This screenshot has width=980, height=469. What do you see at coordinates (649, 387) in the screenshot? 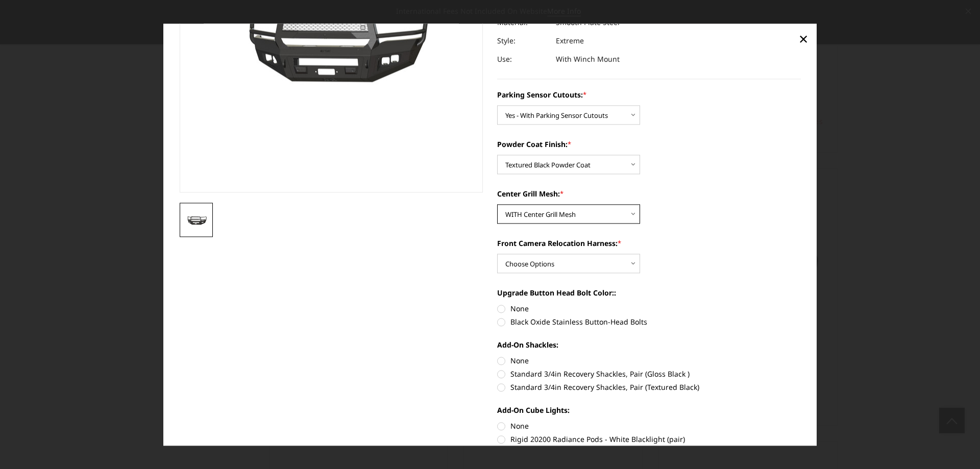
I see `label: Standard 3/4in Recovery Shackles, Pair (Textured Black)` at bounding box center [649, 387].